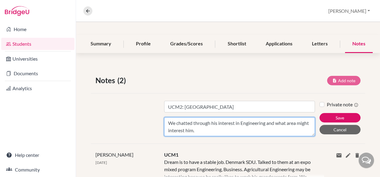 This screenshot has width=380, height=177. Describe the element at coordinates (186, 44) in the screenshot. I see `div: Grades/Scores` at that location.